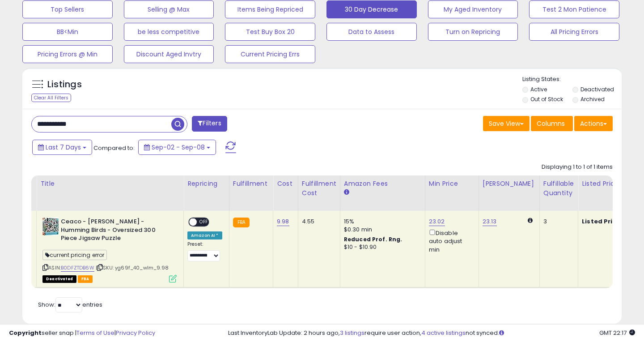 This screenshot has height=342, width=644. What do you see at coordinates (204, 222) in the screenshot?
I see `span: OFF` at bounding box center [204, 222].